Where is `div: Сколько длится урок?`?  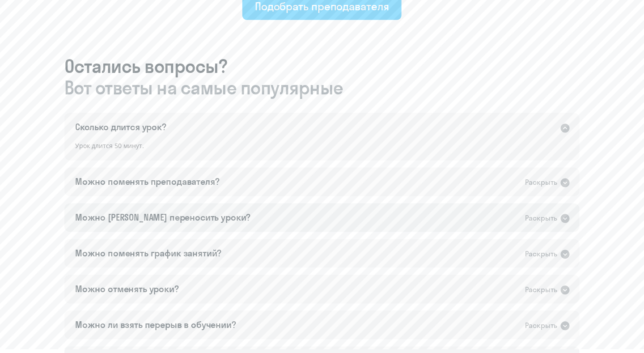 div: Сколько длится урок? is located at coordinates (121, 128).